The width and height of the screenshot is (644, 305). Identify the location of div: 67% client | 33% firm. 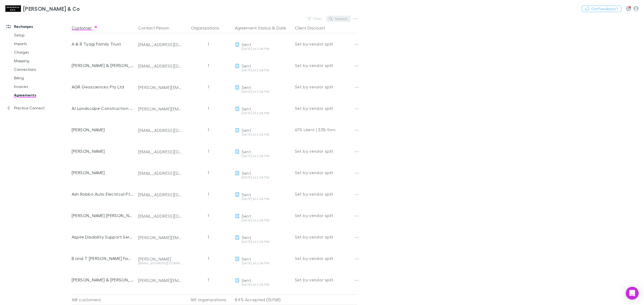
(326, 130).